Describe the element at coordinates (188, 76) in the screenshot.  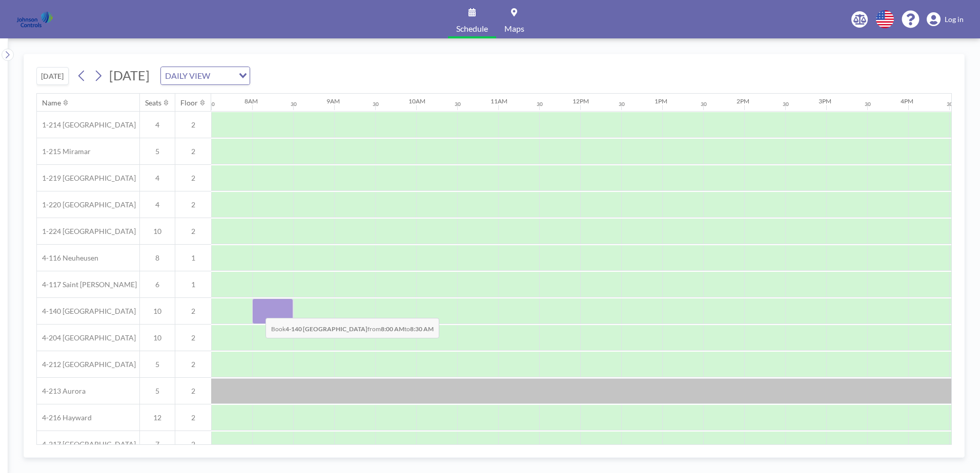
I see `span: DAILY VIEW` at that location.